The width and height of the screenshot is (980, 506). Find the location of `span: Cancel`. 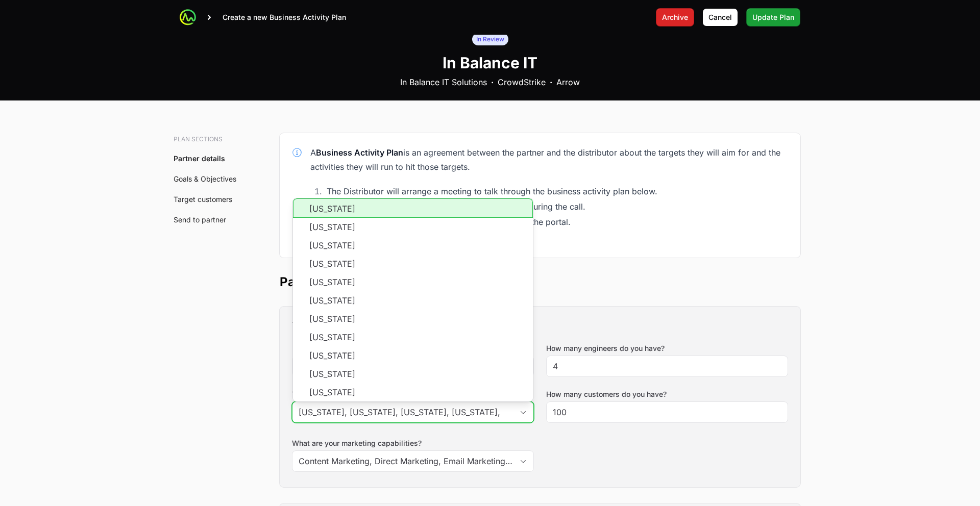

span: Cancel is located at coordinates (720, 17).